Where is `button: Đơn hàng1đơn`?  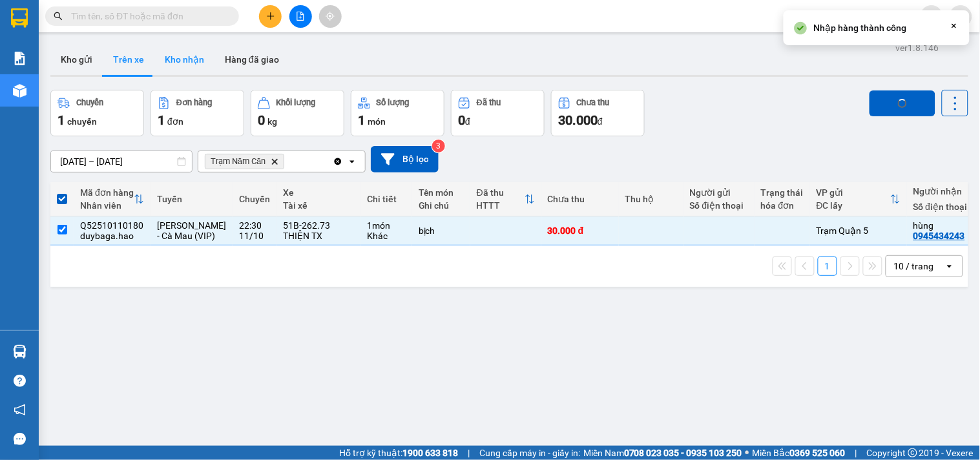
button: Đơn hàng1đơn is located at coordinates (197, 113).